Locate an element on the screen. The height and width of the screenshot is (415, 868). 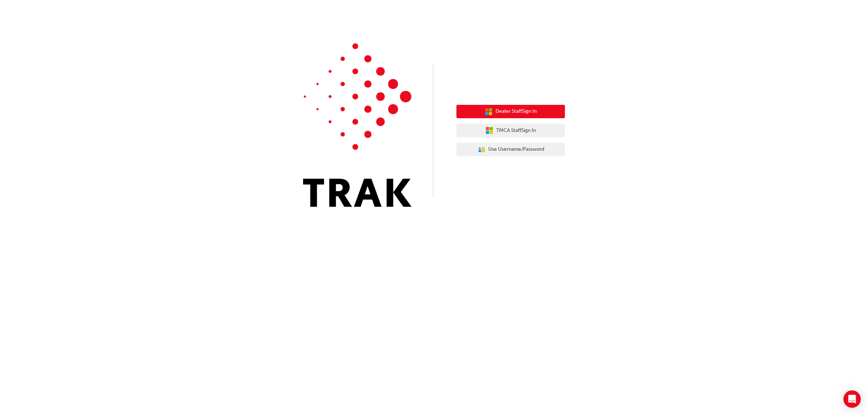
button: Use Username/Password is located at coordinates (511, 150).